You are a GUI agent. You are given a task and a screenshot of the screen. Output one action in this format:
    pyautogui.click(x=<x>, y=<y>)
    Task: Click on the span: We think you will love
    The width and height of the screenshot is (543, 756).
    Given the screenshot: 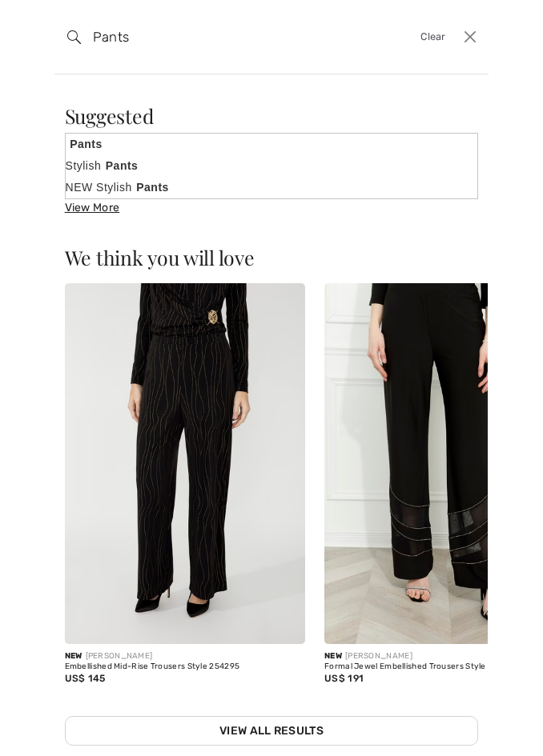 What is the action you would take?
    pyautogui.click(x=159, y=257)
    